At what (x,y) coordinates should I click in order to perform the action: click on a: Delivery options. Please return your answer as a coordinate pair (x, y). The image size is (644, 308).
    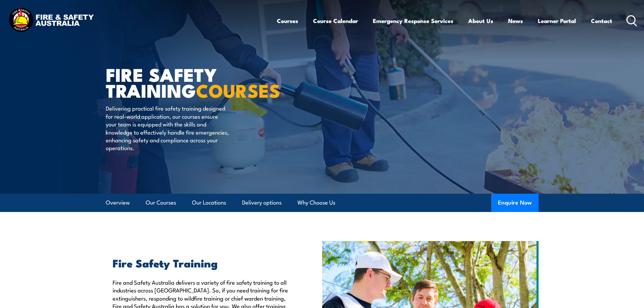
    Looking at the image, I should click on (262, 202).